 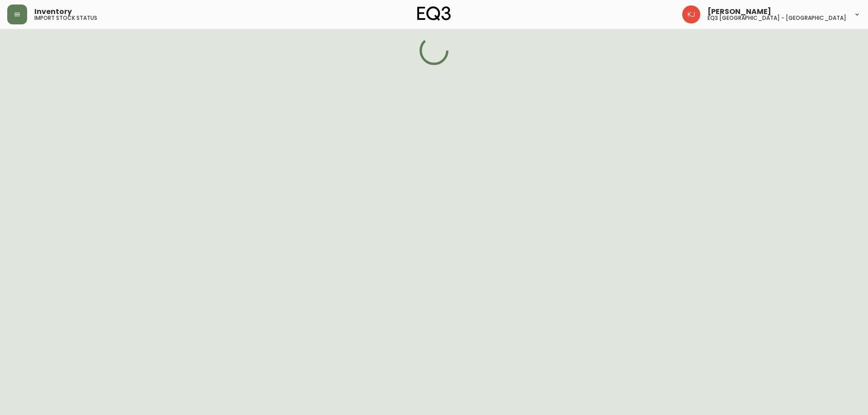 I want to click on span: Inventory, so click(x=53, y=12).